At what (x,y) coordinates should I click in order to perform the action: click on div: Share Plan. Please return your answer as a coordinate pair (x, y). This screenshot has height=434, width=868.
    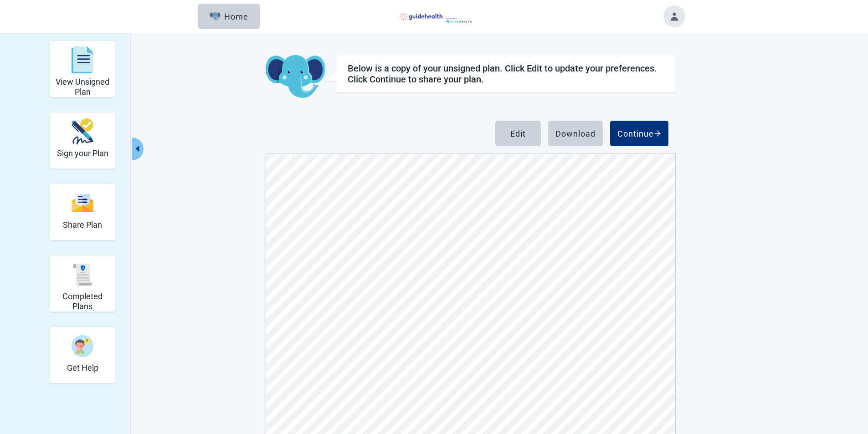
    Looking at the image, I should click on (83, 212).